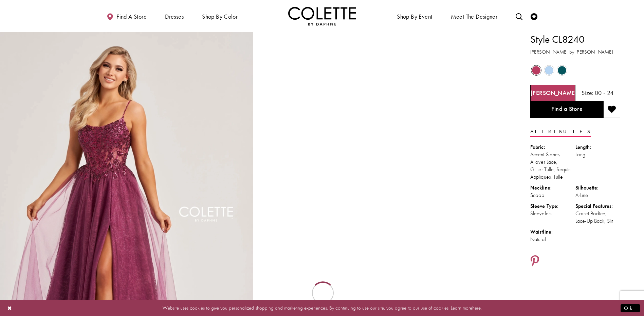  Describe the element at coordinates (534, 16) in the screenshot. I see `a: Check Wishlist` at that location.